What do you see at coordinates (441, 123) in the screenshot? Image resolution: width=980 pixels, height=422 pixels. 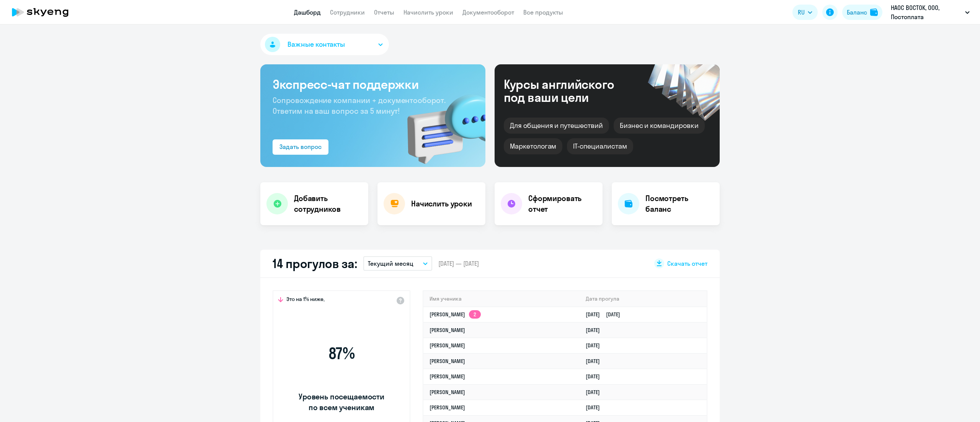 I see `img: bg-img` at bounding box center [441, 123].